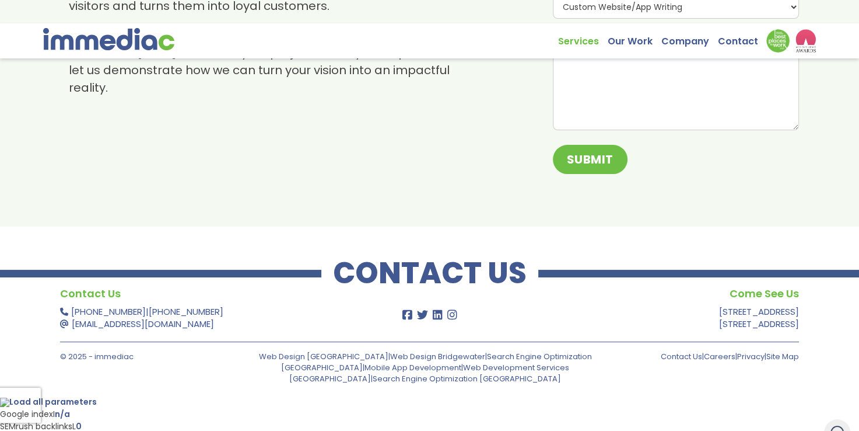 The width and height of the screenshot is (859, 431). Describe the element at coordinates (121, 72) in the screenshot. I see `img: tab_keywords_by_traffic_grey.svg` at that location.